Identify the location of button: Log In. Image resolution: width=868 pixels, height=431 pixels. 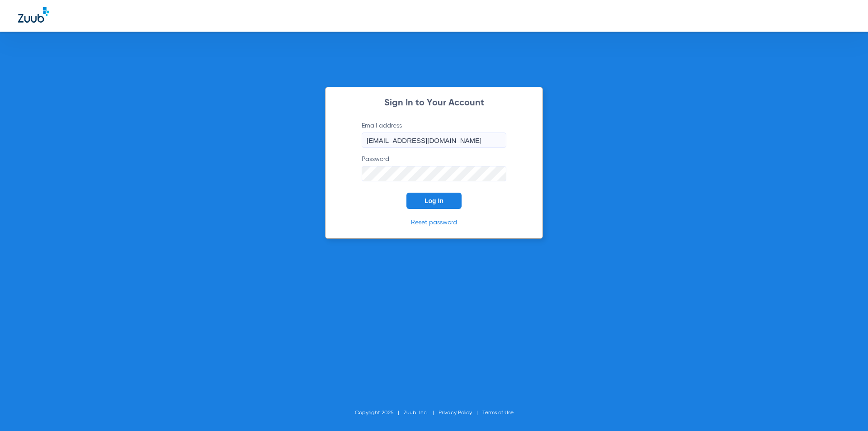
(434, 201).